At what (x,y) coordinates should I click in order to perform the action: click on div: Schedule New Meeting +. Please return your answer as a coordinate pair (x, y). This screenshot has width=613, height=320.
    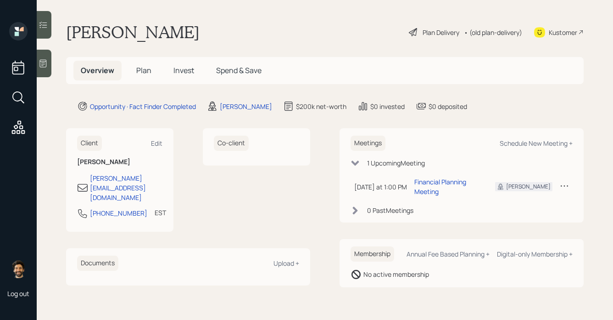
    Looking at the image, I should click on (536, 143).